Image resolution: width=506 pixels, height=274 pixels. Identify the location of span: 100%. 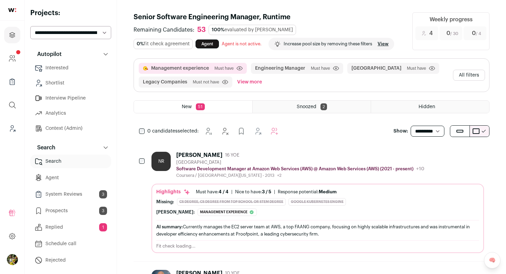
(218, 30).